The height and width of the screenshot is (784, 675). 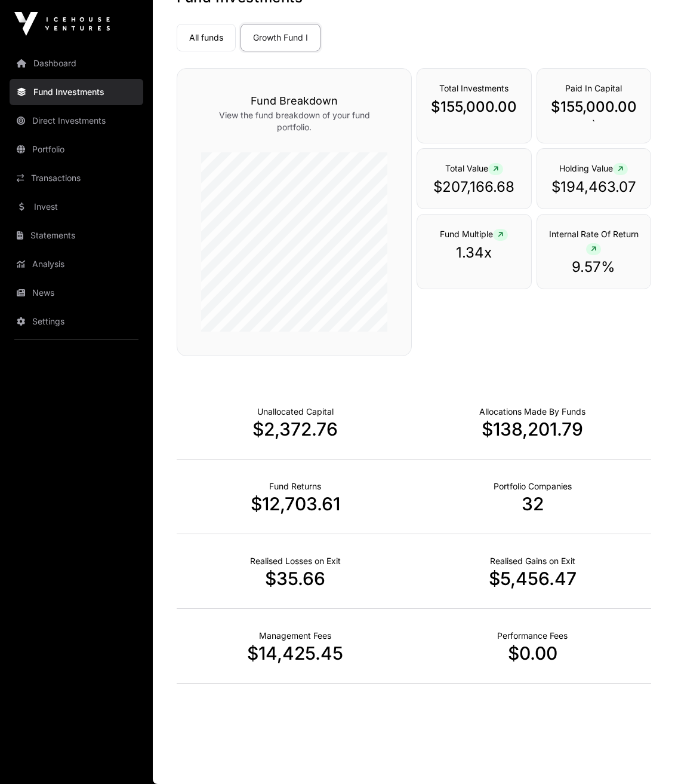 I want to click on p: Fund Performance Fees (Carry) incurred to date, so click(x=533, y=636).